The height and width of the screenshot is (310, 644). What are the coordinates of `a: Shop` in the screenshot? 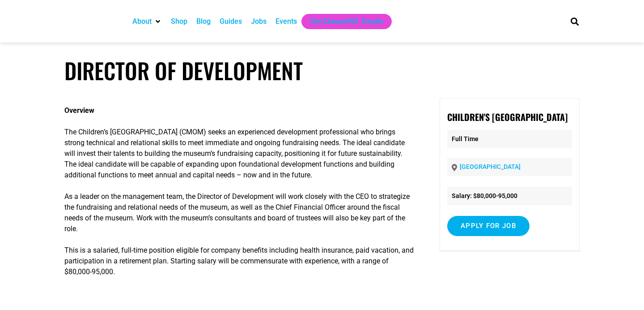 It's located at (179, 22).